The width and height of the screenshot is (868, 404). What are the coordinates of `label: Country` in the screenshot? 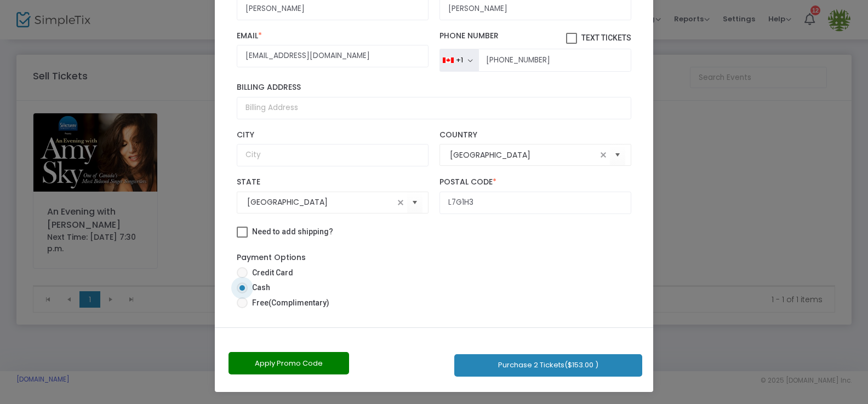 It's located at (535, 136).